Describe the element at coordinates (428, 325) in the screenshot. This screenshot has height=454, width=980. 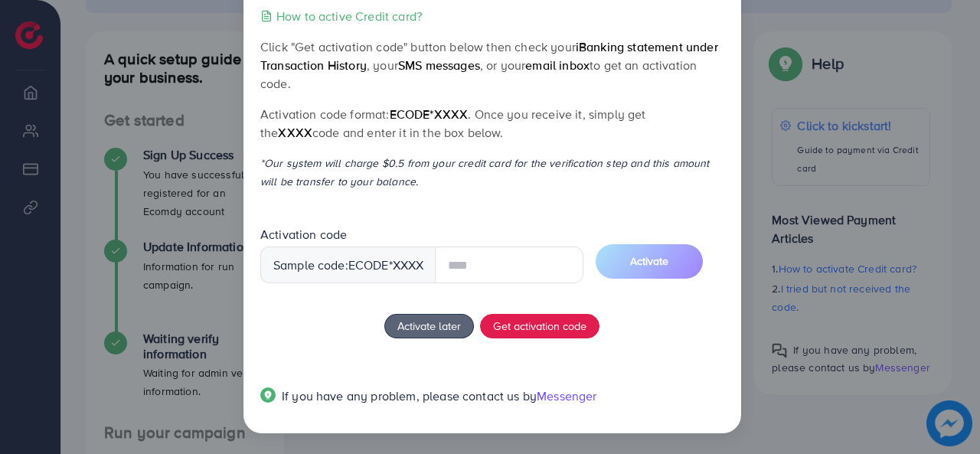
I see `span: Activate later` at that location.